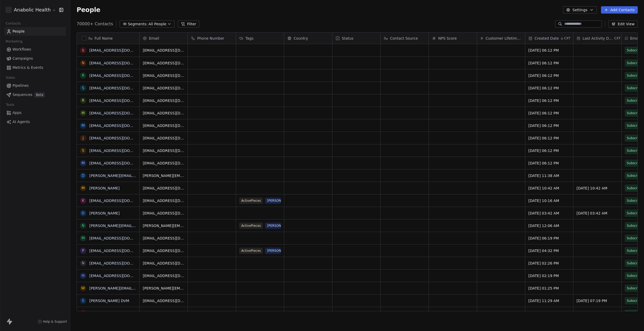 Image resolution: width=644 pixels, height=331 pixels. What do you see at coordinates (83, 151) in the screenshot?
I see `div: s` at bounding box center [83, 151].